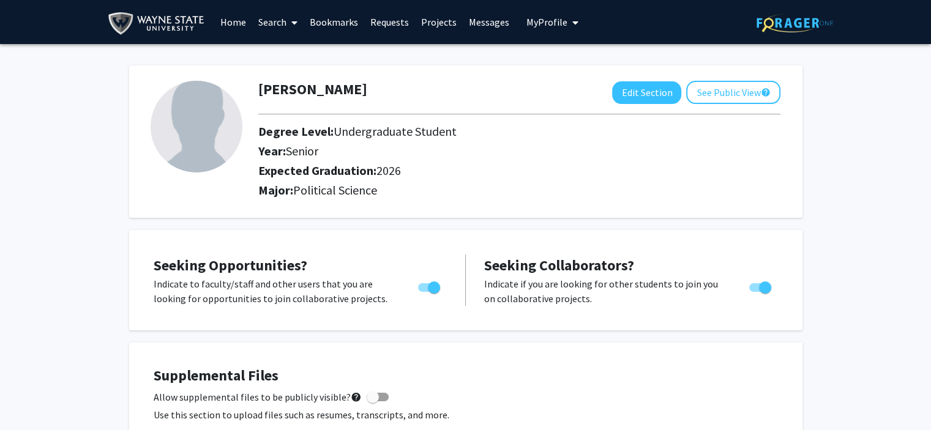 Image resolution: width=931 pixels, height=430 pixels. What do you see at coordinates (159, 23) in the screenshot?
I see `img: Wayne State University Logo` at bounding box center [159, 23].